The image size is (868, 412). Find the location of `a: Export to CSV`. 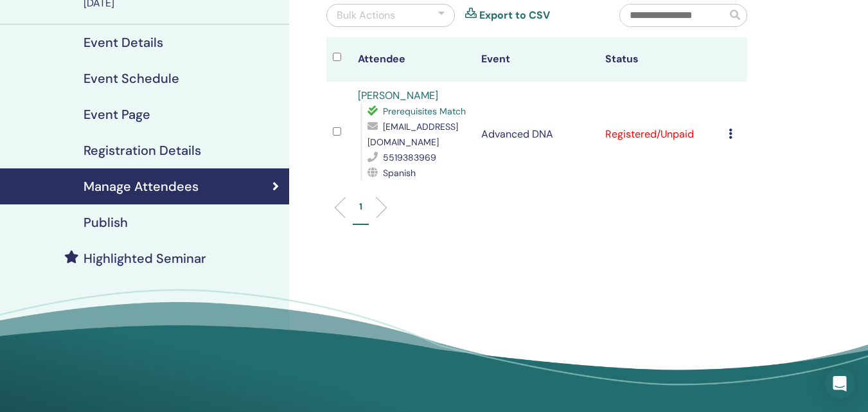

a: Export to CSV is located at coordinates (515, 16).